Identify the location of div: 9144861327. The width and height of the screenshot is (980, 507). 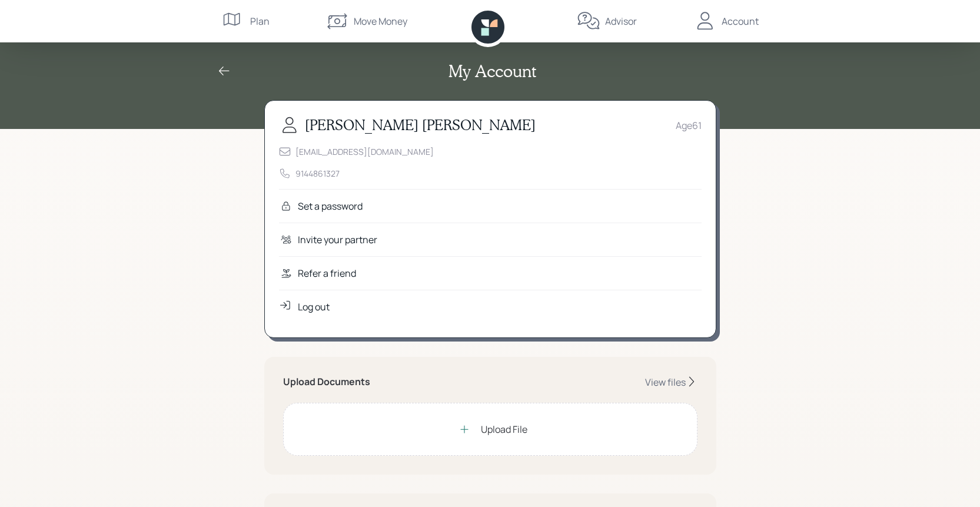
(318, 173).